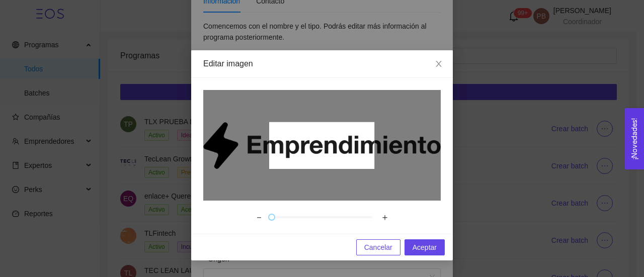  Describe the element at coordinates (424, 247) in the screenshot. I see `span: Aceptar` at that location.